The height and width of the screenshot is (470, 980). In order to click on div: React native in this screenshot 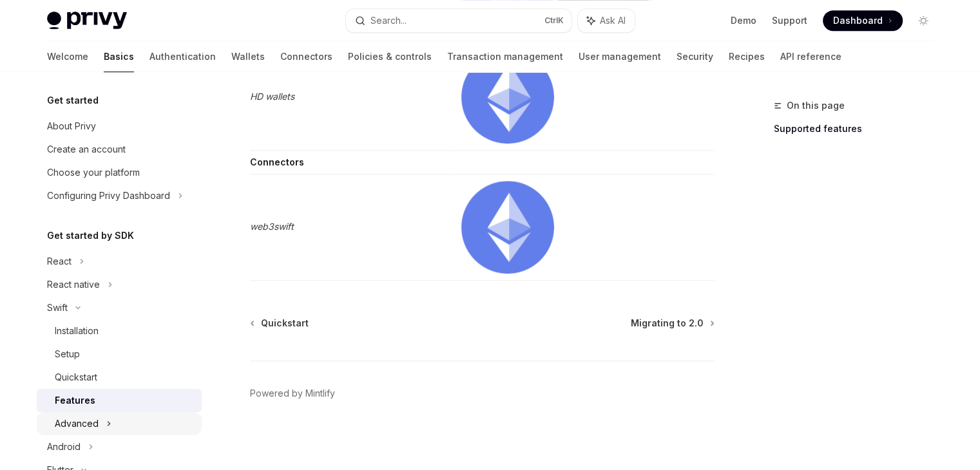, I will do `click(73, 285)`.